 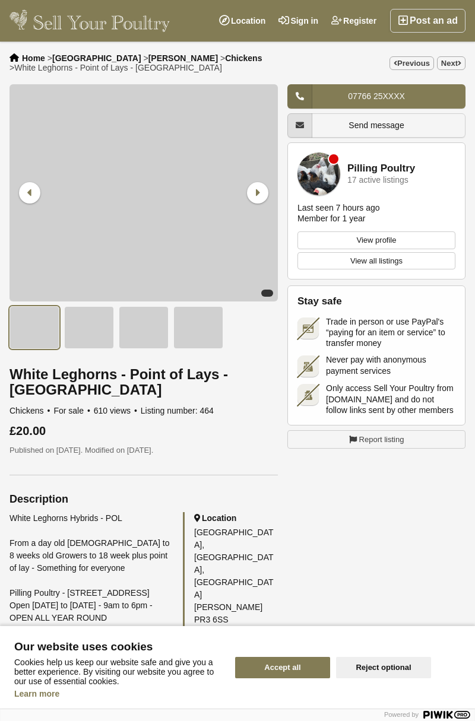 I want to click on a: Sign in, so click(x=298, y=21).